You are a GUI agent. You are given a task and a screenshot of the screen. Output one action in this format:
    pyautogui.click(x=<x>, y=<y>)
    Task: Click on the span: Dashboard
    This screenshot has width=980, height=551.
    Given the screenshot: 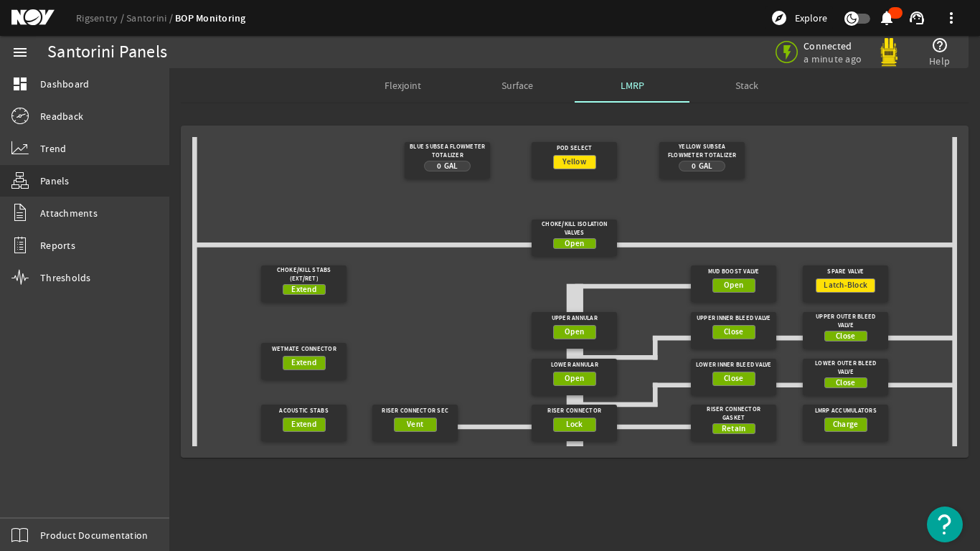 What is the action you would take?
    pyautogui.click(x=65, y=84)
    